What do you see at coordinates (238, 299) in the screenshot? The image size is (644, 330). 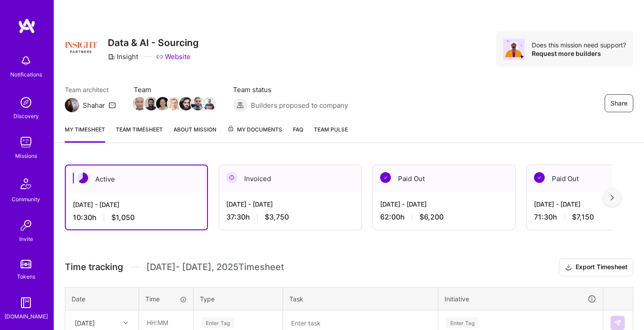 I see `th: Type` at bounding box center [238, 299].